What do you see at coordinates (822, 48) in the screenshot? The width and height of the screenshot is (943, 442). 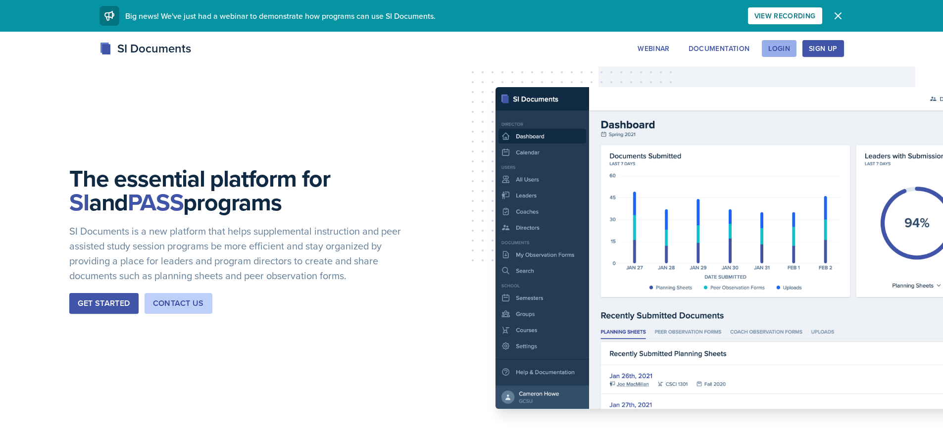 I see `div: Sign Up` at bounding box center [822, 48].